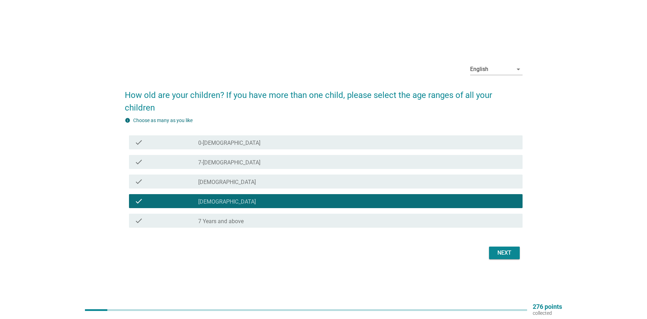 The height and width of the screenshot is (319, 647). Describe the element at coordinates (324, 98) in the screenshot. I see `h2: How old are your children? If you have more than one child, please select the age ranges of all y...` at that location.